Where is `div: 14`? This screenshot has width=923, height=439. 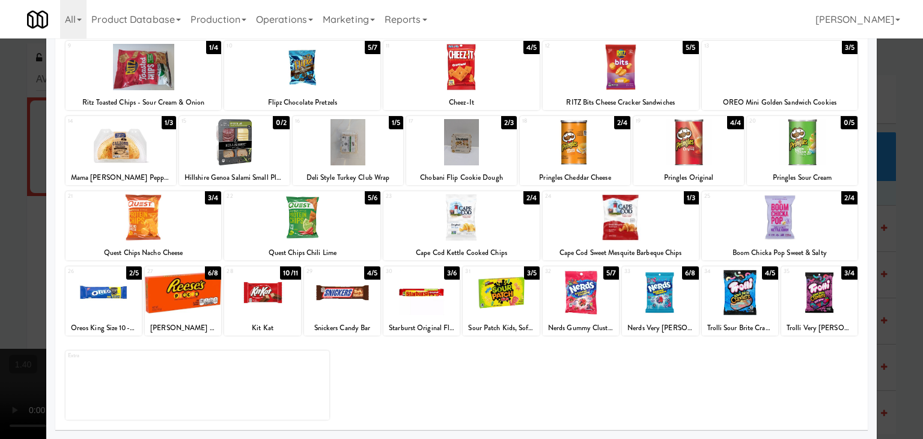
div: 14 is located at coordinates (94, 121).